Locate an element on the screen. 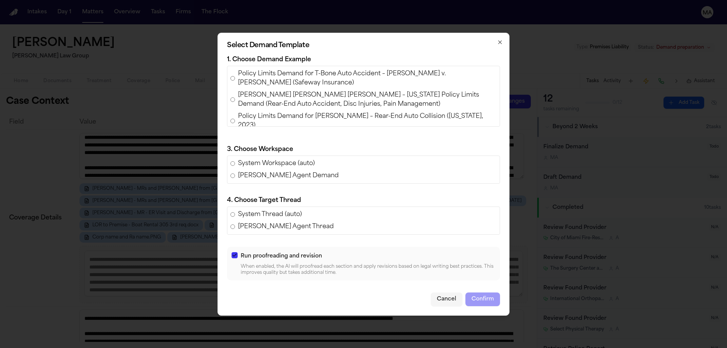 This screenshot has height=348, width=727. button: Cancel is located at coordinates (446, 299).